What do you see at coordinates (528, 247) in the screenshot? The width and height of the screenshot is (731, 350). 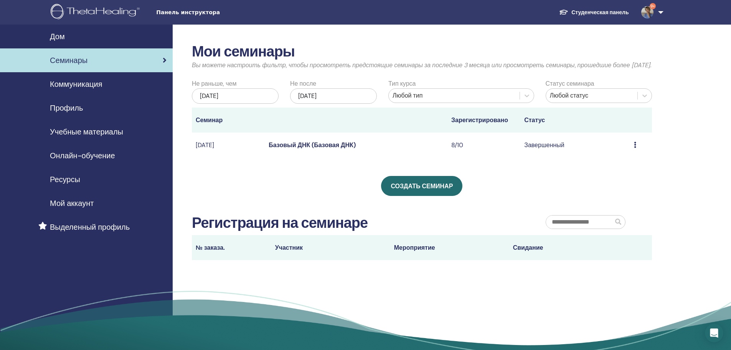 I see `font: Свидание` at bounding box center [528, 247].